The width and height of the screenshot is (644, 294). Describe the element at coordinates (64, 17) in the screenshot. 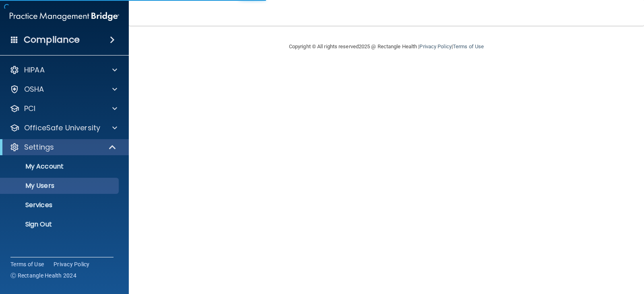

I see `img: PMB logo` at that location.